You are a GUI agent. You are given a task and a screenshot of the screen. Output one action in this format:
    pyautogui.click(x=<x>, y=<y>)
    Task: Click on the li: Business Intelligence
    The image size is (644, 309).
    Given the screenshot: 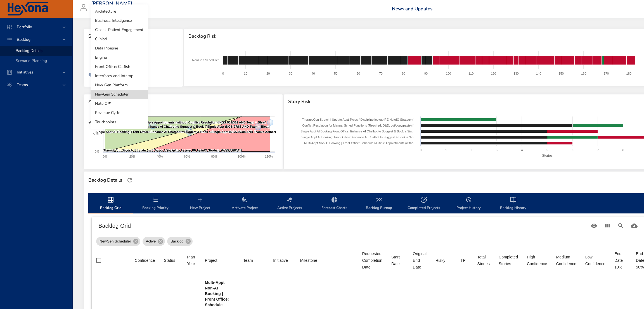 What is the action you would take?
    pyautogui.click(x=119, y=20)
    